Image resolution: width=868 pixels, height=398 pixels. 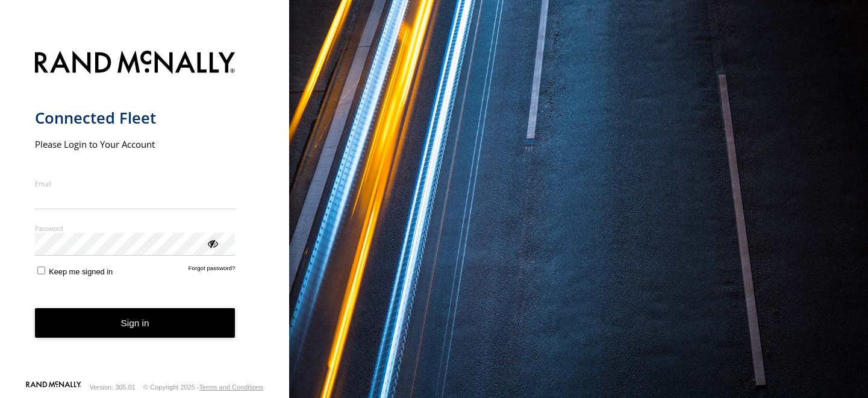 What do you see at coordinates (80, 271) in the screenshot?
I see `span: Keep me signed in` at bounding box center [80, 271].